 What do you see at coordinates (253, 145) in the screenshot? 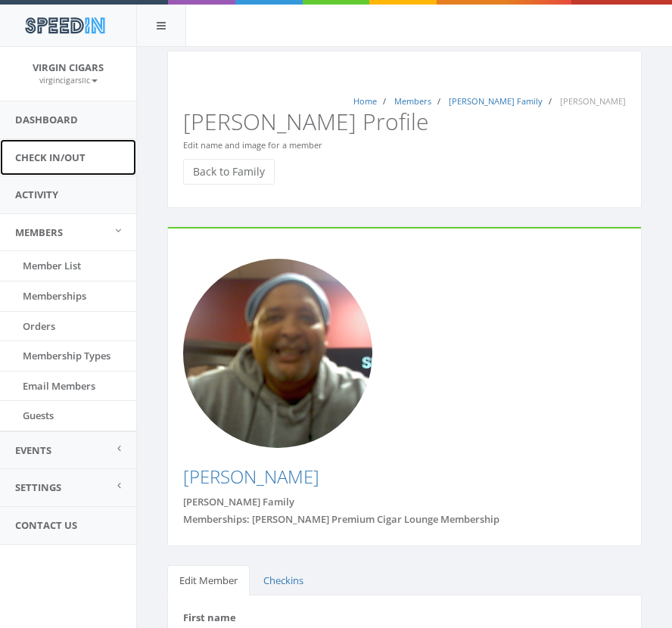
I see `small: Edit name and image for a member` at bounding box center [253, 145].